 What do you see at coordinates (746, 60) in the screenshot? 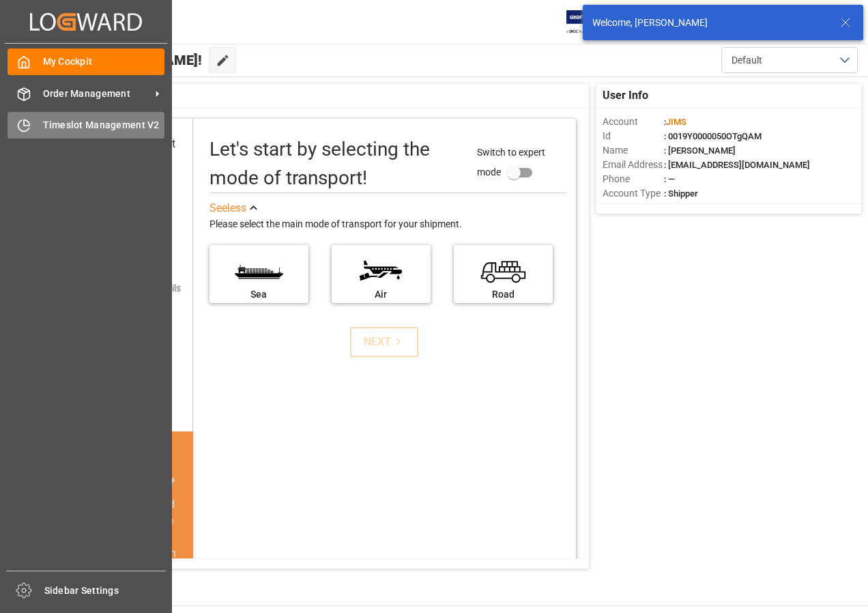
I see `span: Default` at bounding box center [746, 60].